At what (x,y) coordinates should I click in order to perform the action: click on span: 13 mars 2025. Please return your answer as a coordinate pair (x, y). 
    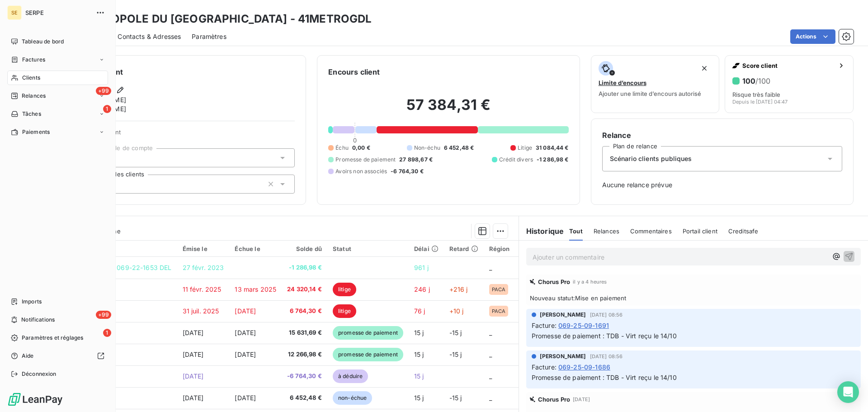
    Looking at the image, I should click on (255, 289).